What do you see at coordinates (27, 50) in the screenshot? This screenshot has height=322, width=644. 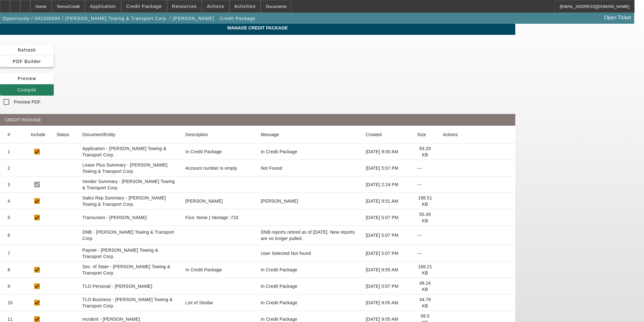 I see `span: Refresh` at bounding box center [27, 50].